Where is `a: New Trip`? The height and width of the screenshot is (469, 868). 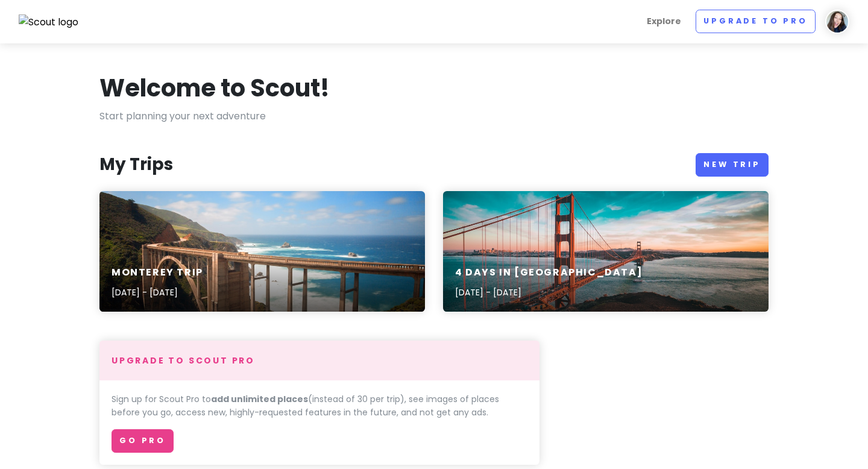 a: New Trip is located at coordinates (732, 164).